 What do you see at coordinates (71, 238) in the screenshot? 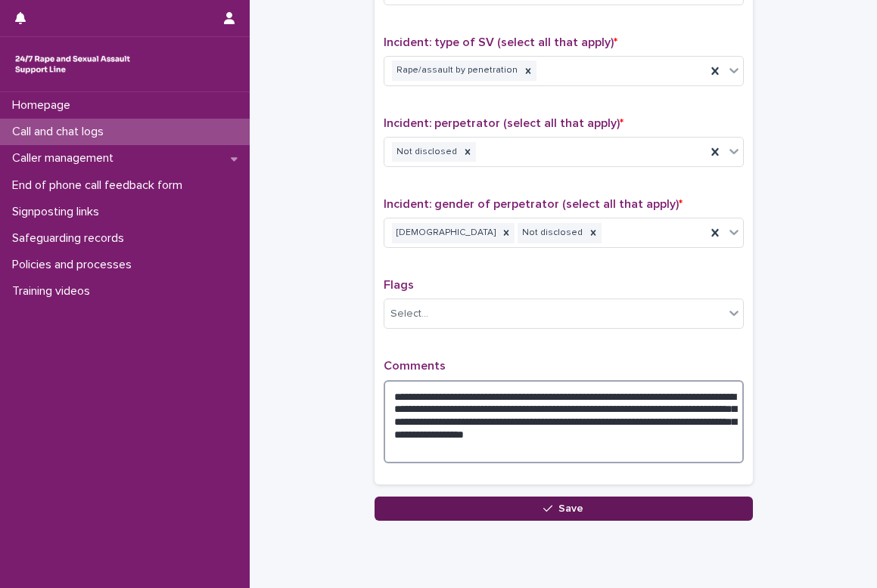
I see `p: Safeguarding records` at bounding box center [71, 238].